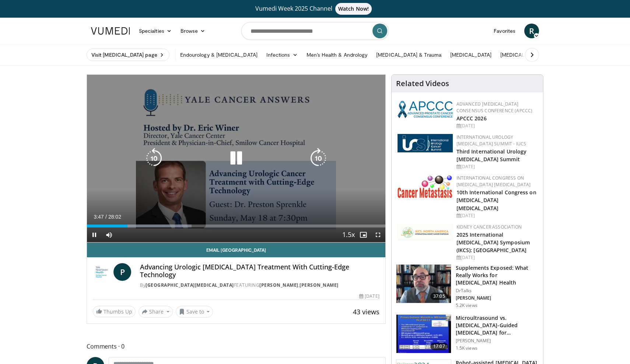  What do you see at coordinates (282, 55) in the screenshot?
I see `a: Infections` at bounding box center [282, 55].